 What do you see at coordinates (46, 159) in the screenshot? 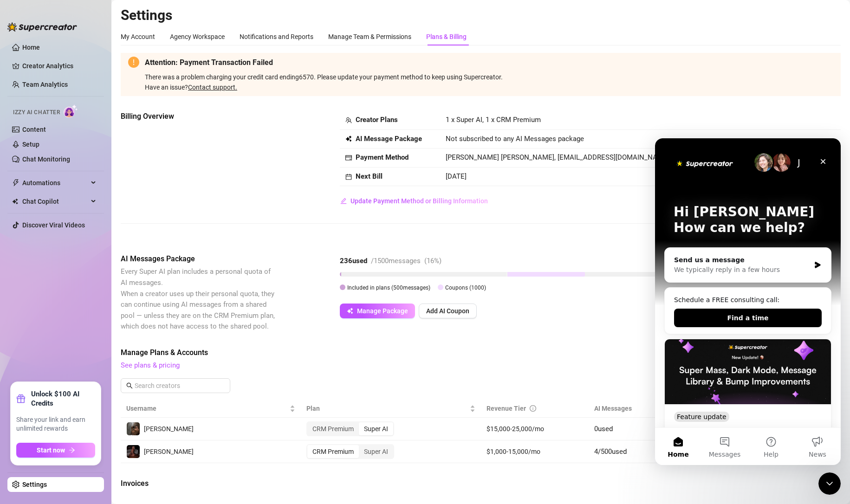
I see `a: Chat Monitoring` at bounding box center [46, 159].